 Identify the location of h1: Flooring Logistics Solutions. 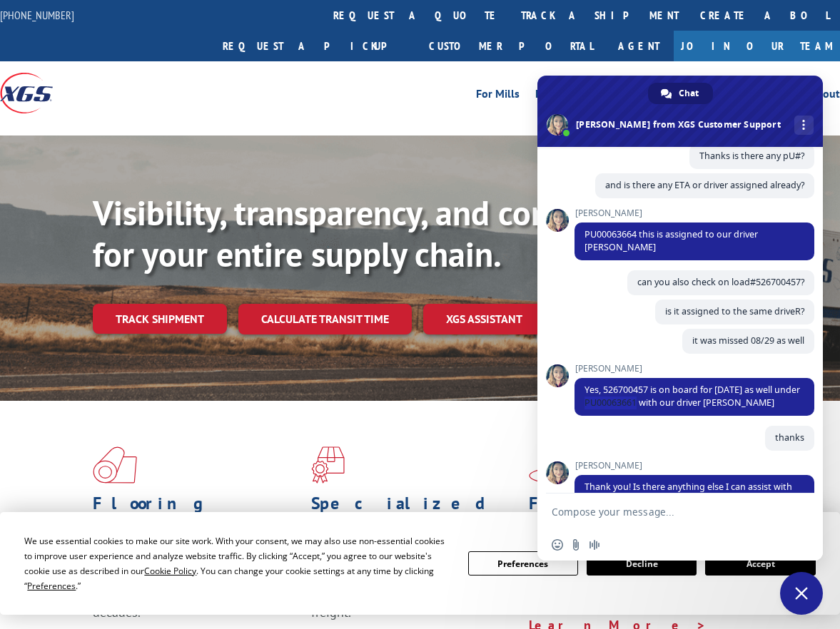
(197, 524).